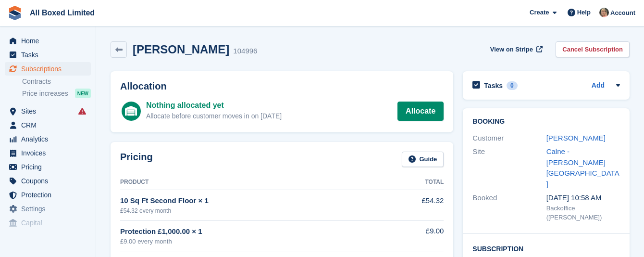  Describe the element at coordinates (137, 159) in the screenshot. I see `h2: Pricing` at that location.